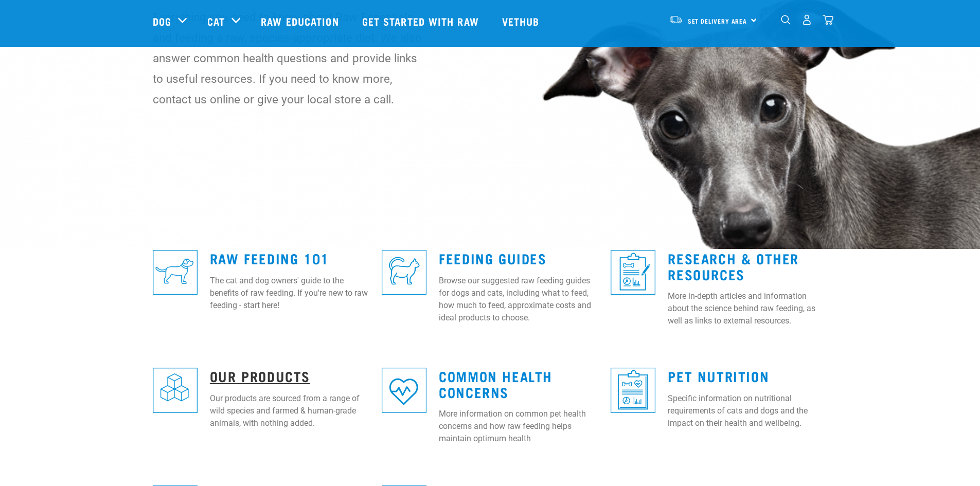  I want to click on a: Get started with Raw, so click(422, 21).